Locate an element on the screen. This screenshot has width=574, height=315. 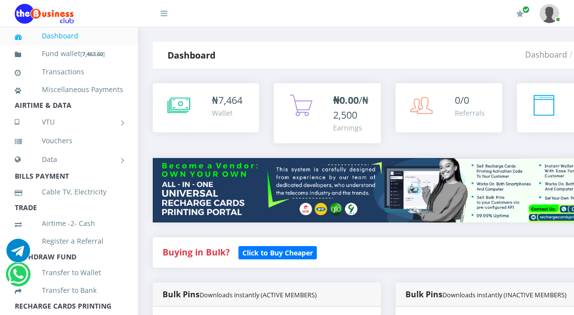
a: Fund wallet[7,463.60] is located at coordinates (69, 54).